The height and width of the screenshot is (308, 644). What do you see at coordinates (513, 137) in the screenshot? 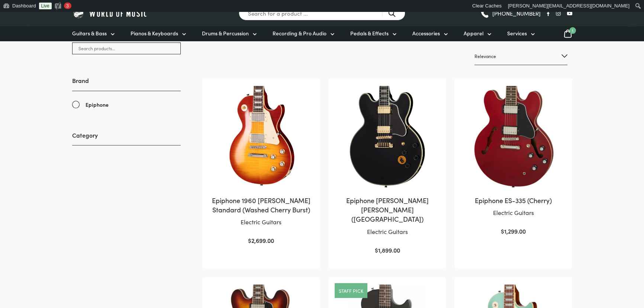
I see `img: Epiphone ES 335 Cherry Body` at bounding box center [513, 137].